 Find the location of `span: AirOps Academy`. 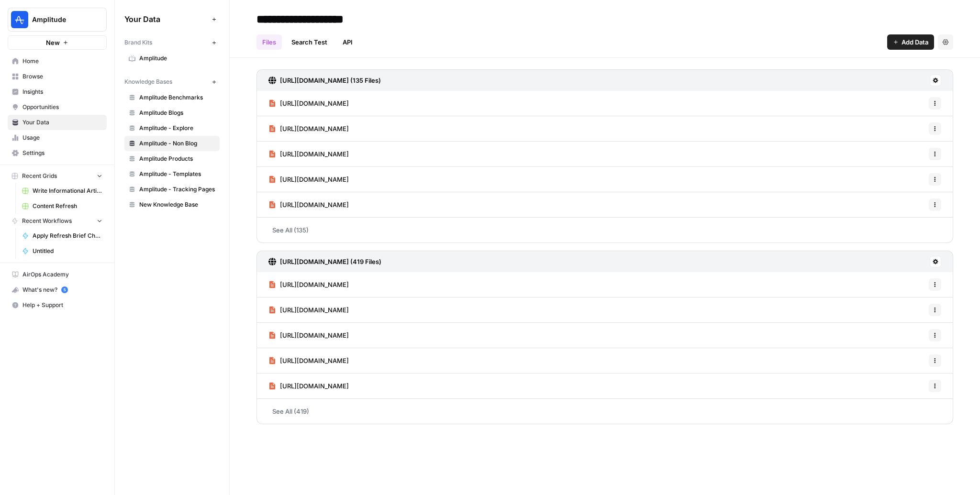

span: AirOps Academy is located at coordinates (63, 275).